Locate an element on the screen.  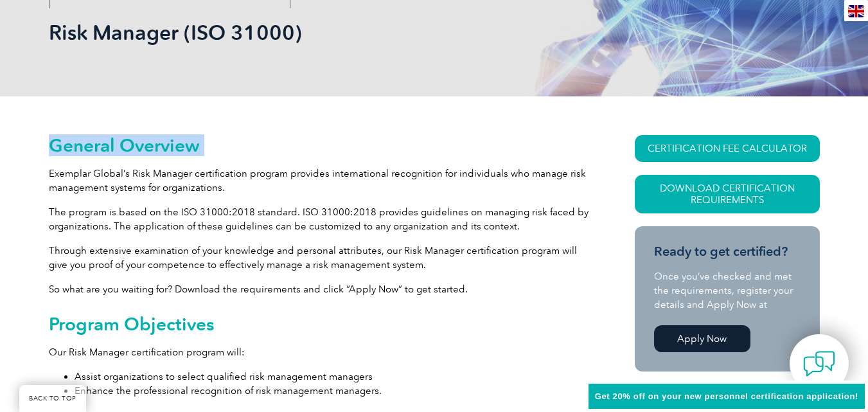
h1: Risk Manager (ISO 31000) is located at coordinates (295, 32).